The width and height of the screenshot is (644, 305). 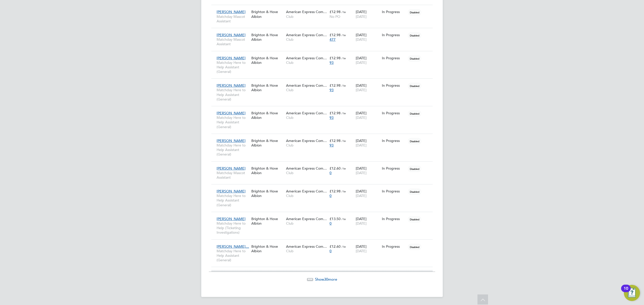 I want to click on div: 10, so click(x=625, y=292).